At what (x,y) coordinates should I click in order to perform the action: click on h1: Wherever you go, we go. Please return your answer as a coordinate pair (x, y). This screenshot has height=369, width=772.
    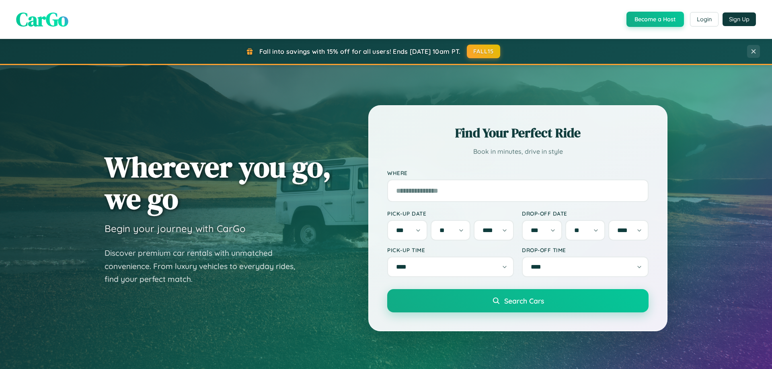
    Looking at the image, I should click on (218, 183).